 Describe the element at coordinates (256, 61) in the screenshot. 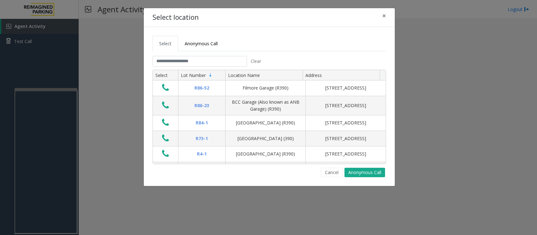

I see `button: Clear` at that location.